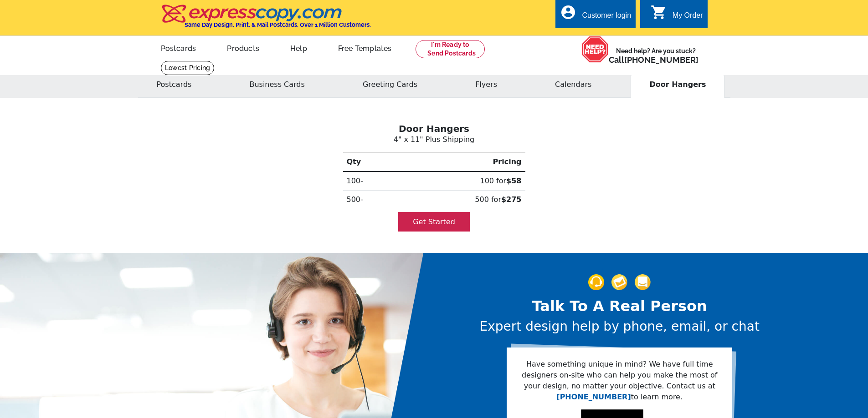 This screenshot has width=868, height=418. What do you see at coordinates (688, 18) in the screenshot?
I see `div: My Order` at bounding box center [688, 18].